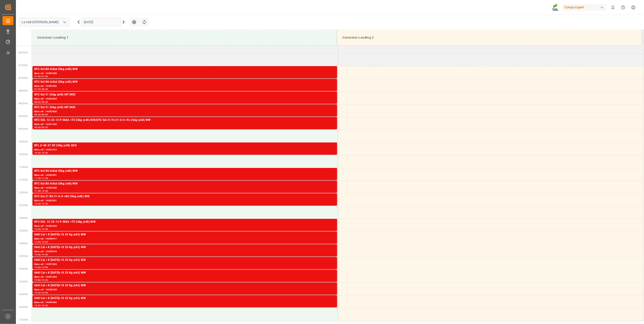 This screenshot has width=644, height=324. I want to click on div: NTC SOL 13-33-13 P-MAX +TE 25kg (x48) WW, so click(185, 222).